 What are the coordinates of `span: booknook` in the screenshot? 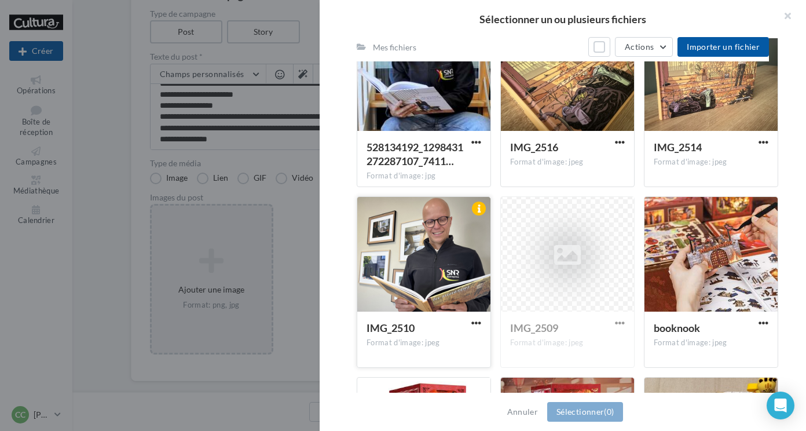 It's located at (677, 328).